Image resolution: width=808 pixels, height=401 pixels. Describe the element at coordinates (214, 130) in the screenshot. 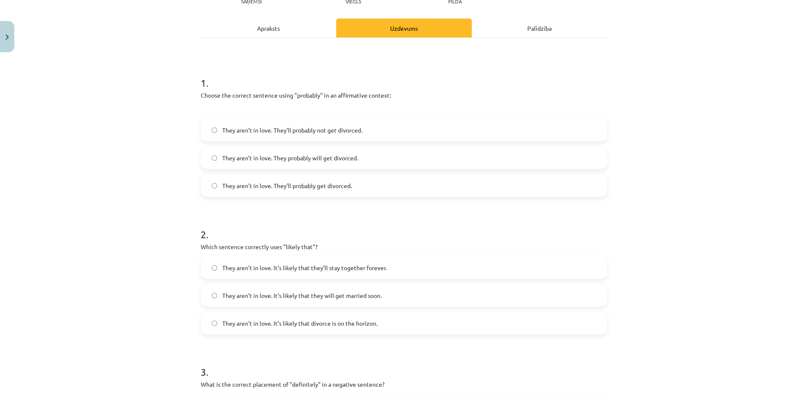

I see `input: They aren’t in love. They’ll probably not get divorced.` at that location.